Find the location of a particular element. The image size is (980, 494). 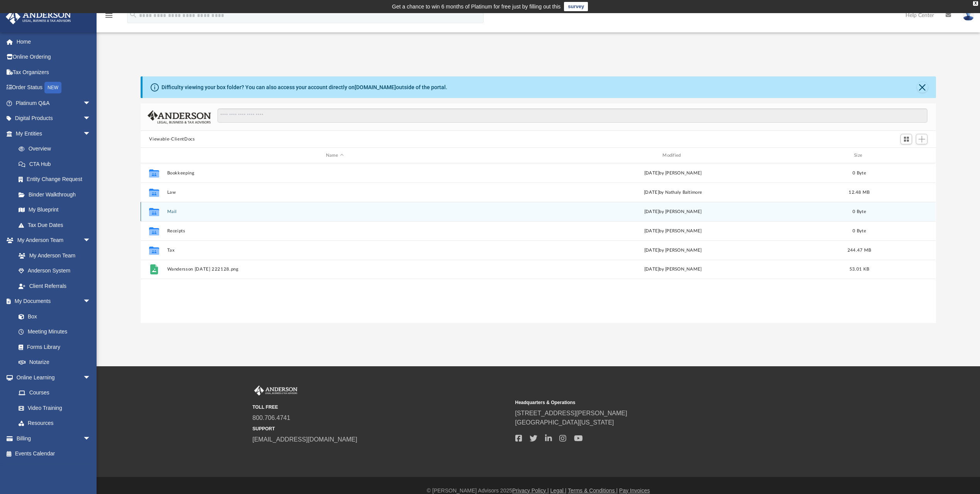

a: Anderson System is located at coordinates (55, 271).